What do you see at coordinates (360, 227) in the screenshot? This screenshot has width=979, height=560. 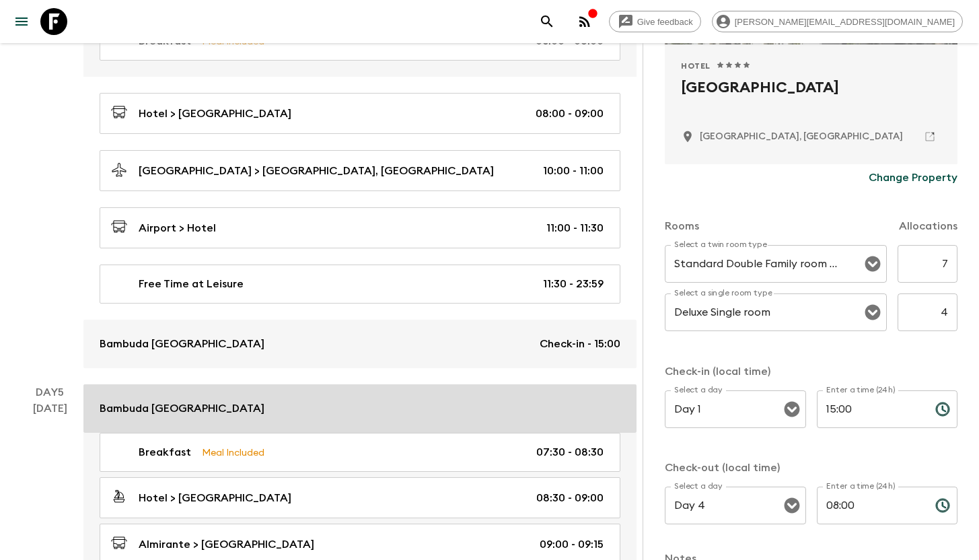 I see `a: Airport > Hotel11:00 - 11:30` at bounding box center [360, 227].